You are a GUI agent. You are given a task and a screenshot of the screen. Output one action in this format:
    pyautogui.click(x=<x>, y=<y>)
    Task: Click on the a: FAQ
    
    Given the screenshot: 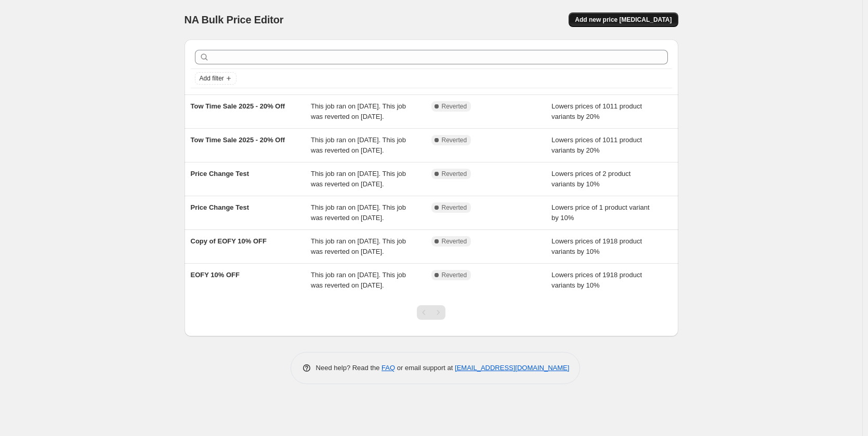 What is the action you would take?
    pyautogui.click(x=388, y=368)
    